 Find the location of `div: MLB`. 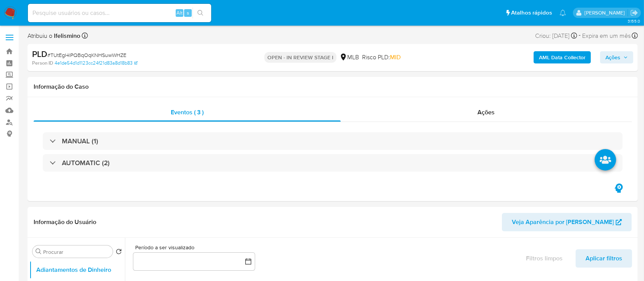

div: MLB is located at coordinates (349, 57).